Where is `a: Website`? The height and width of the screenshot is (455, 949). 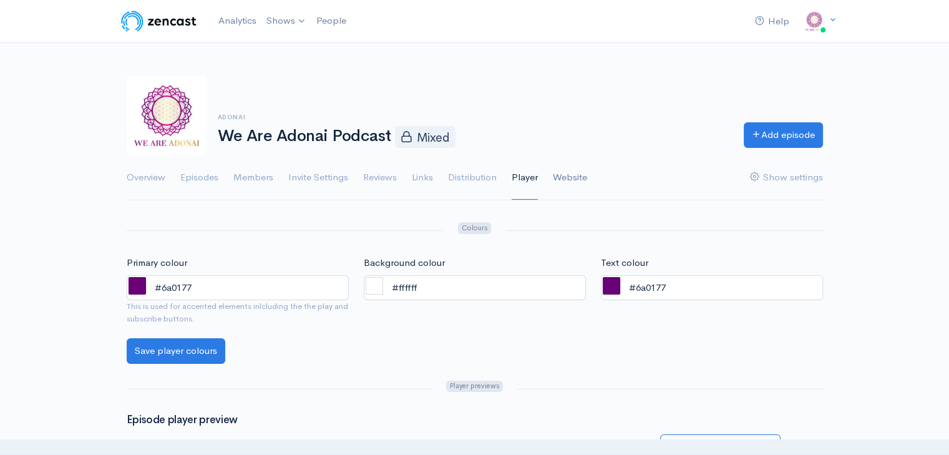
a: Website is located at coordinates (570, 178).